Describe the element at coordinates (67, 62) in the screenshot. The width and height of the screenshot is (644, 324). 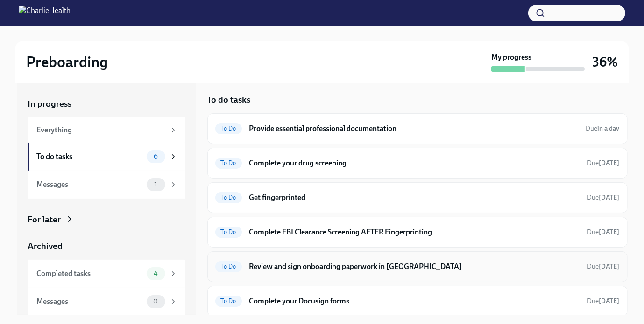
I see `h2: Preboarding` at that location.